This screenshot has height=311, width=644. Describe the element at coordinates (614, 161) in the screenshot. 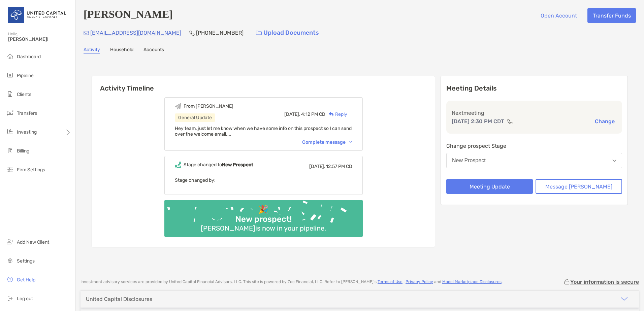

I see `img: Open dropdown arrow` at that location.